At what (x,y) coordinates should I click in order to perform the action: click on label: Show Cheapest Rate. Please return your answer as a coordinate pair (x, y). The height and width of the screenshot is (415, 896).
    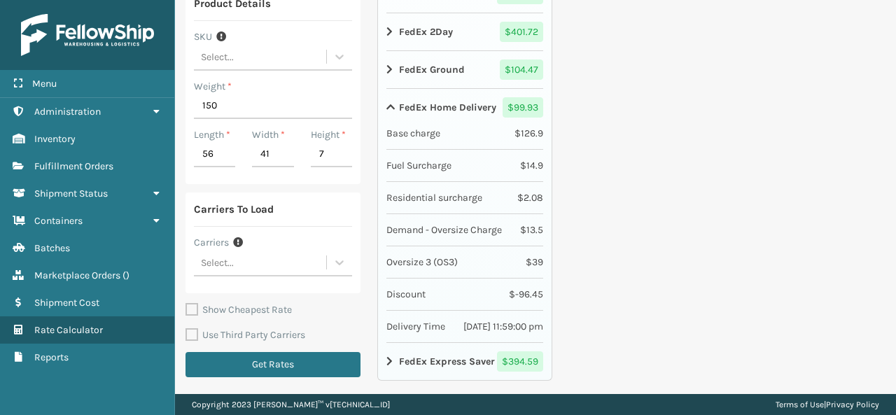
    Looking at the image, I should click on (239, 309).